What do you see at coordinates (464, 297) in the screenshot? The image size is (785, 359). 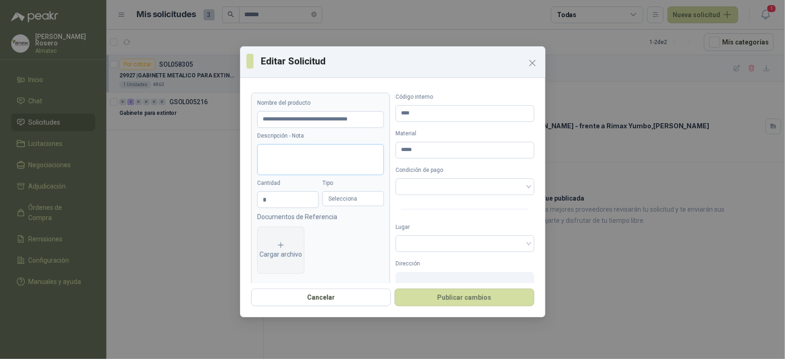 I see `button: Publicar cambios` at bounding box center [464, 297].